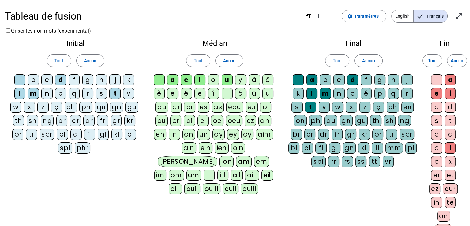 The width and height of the screenshot is (470, 226). What do you see at coordinates (405, 121) in the screenshot?
I see `div: ng` at bounding box center [405, 121].